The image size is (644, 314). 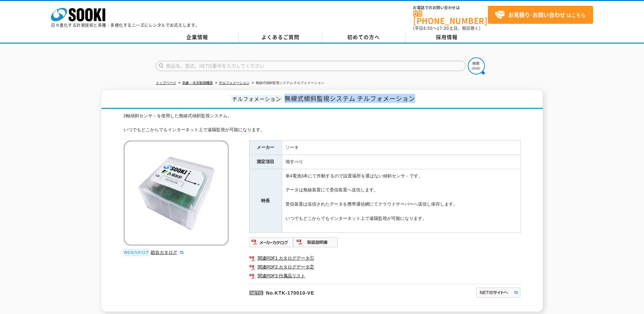 What do you see at coordinates (266, 148) in the screenshot?
I see `th: メーカー` at bounding box center [266, 148].